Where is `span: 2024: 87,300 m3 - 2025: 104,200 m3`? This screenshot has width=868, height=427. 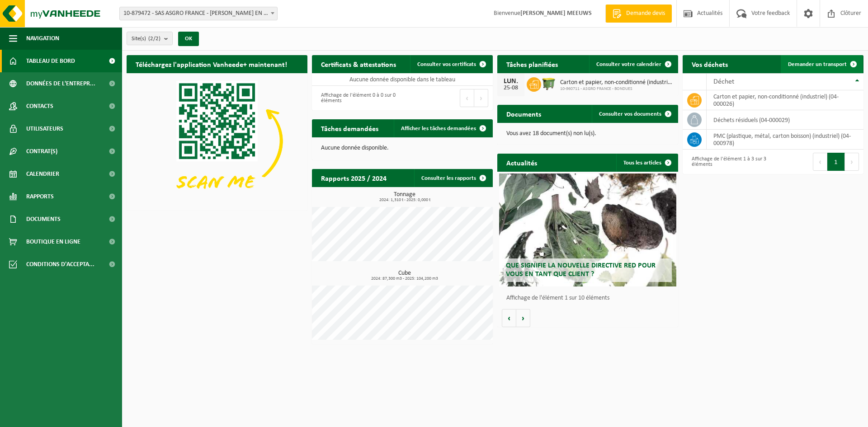 span: 2024: 87,300 m3 - 2025: 104,200 m3 is located at coordinates (405, 279).